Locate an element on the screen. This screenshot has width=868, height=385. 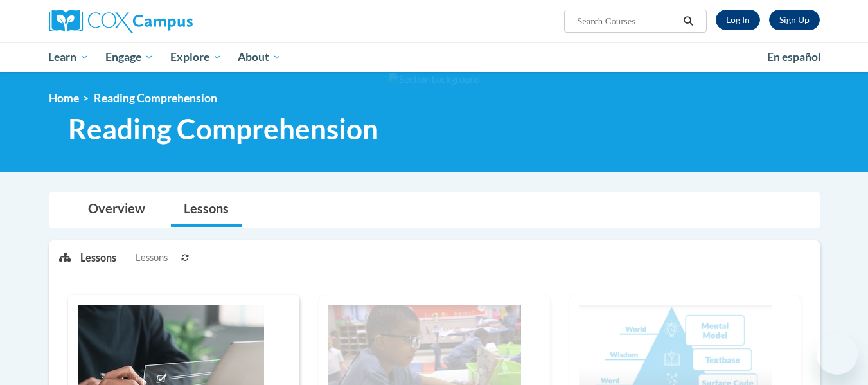
img: Section background is located at coordinates (434, 80).